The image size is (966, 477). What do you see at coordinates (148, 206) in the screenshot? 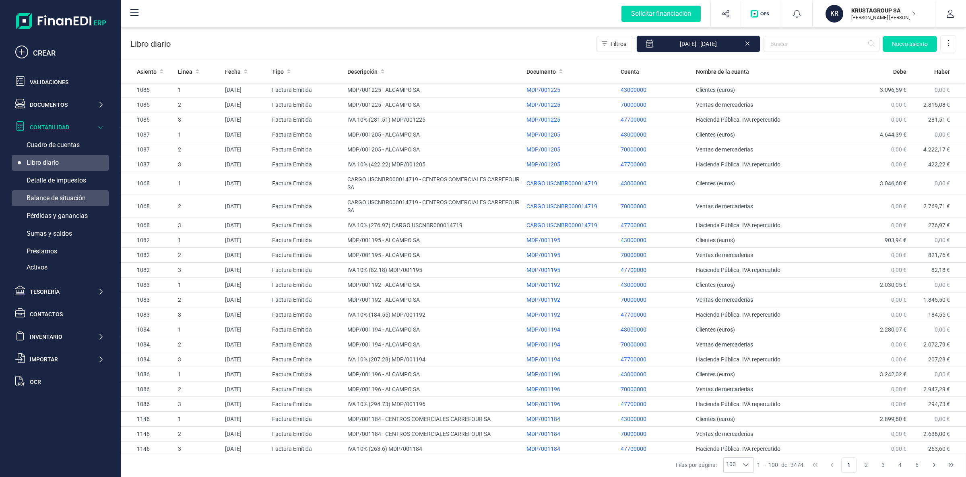
I see `td: 1068` at bounding box center [148, 206].